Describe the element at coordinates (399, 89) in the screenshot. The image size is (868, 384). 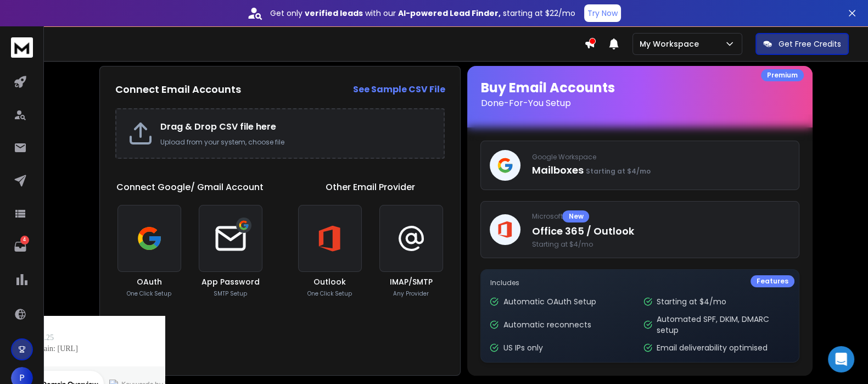
I see `strong: See Sample CSV File` at that location.